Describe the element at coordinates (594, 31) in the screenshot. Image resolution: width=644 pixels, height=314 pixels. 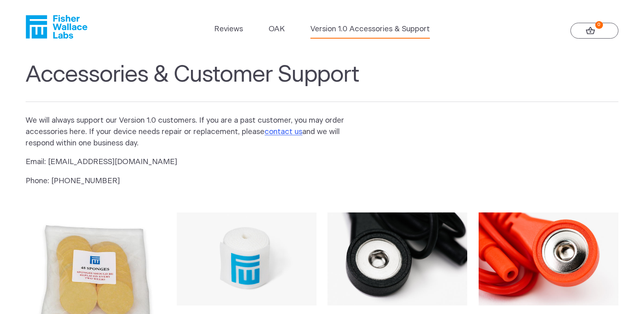
I see `a: 0` at that location.